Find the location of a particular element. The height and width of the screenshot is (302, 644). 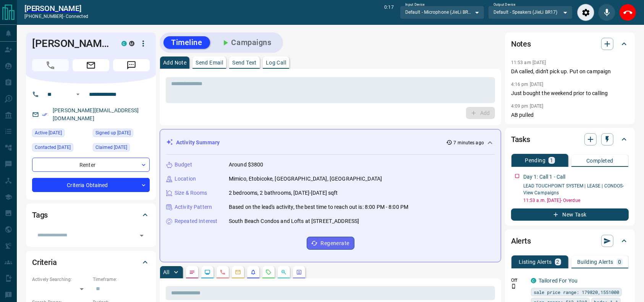

p: Location is located at coordinates (185, 179).